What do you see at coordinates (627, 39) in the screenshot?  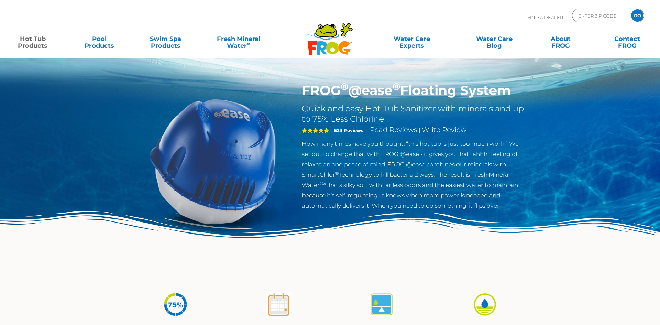 I see `a: ContactFROG` at bounding box center [627, 39].